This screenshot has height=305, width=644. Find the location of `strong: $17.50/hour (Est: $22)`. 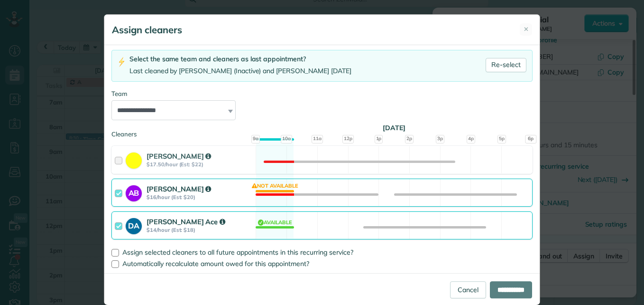

strong: $17.50/hour (Est: $22) is located at coordinates (199, 164).